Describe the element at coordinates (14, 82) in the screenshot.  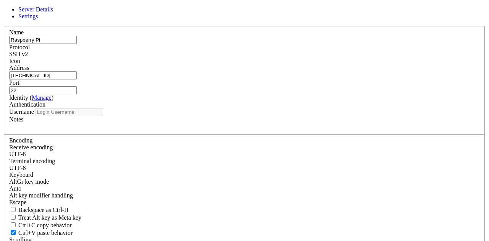
I see `label: Port` at that location.